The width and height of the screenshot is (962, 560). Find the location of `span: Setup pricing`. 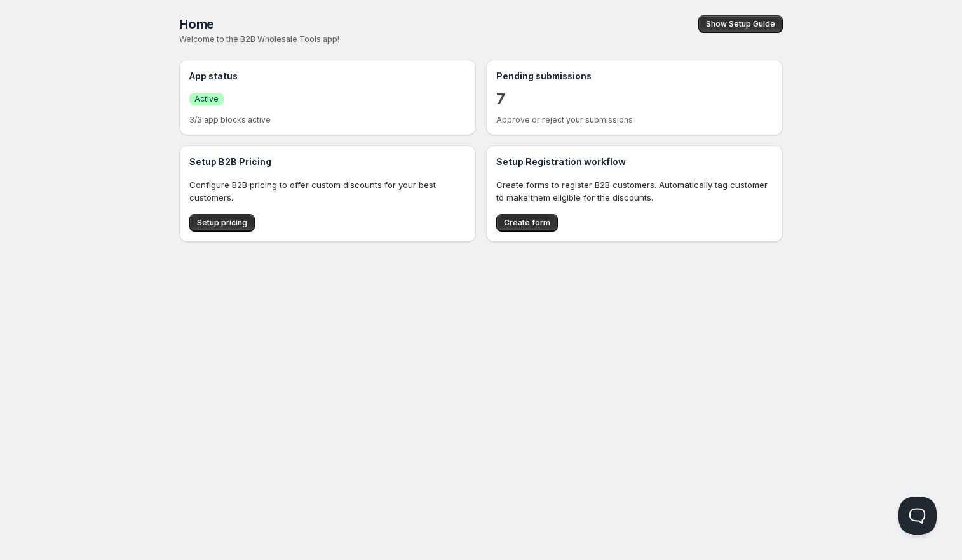

span: Setup pricing is located at coordinates (222, 223).